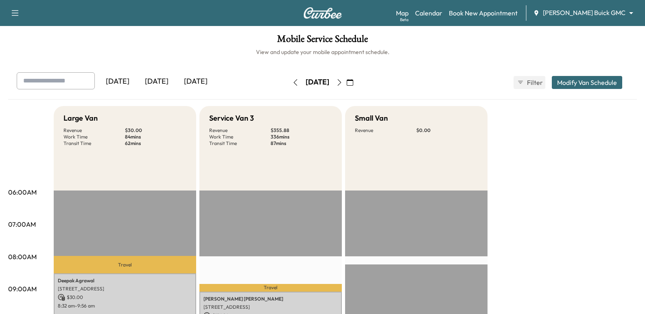  Describe the element at coordinates (22, 257) in the screenshot. I see `p: 08:00AM` at that location.